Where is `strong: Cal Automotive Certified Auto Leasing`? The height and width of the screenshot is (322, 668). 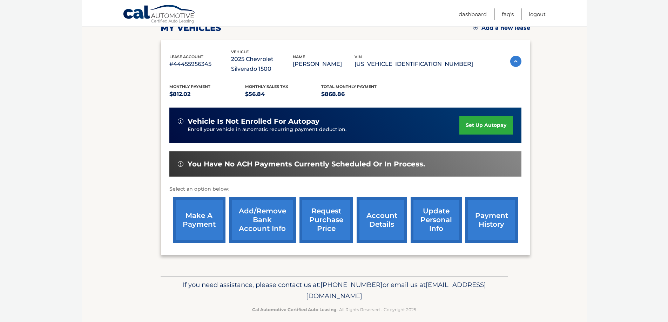 strong: Cal Automotive Certified Auto Leasing is located at coordinates (294, 309).